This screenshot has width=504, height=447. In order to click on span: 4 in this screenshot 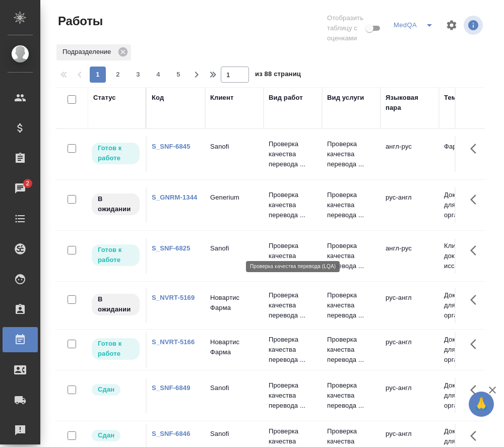, I will do `click(158, 75)`.